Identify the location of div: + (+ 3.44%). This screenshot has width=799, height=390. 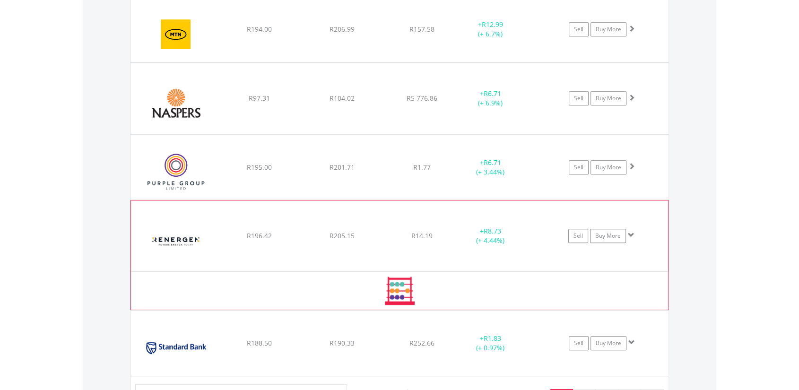
(490, 167).